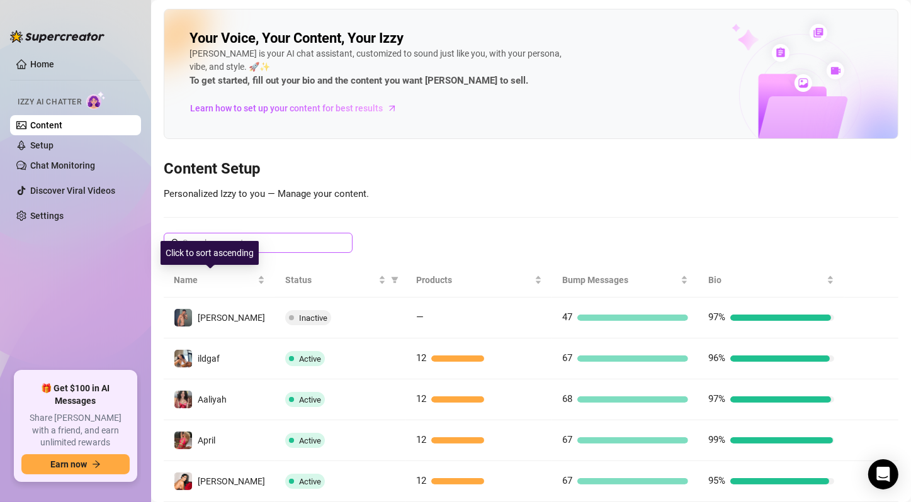 This screenshot has width=911, height=502. I want to click on span: April, so click(207, 441).